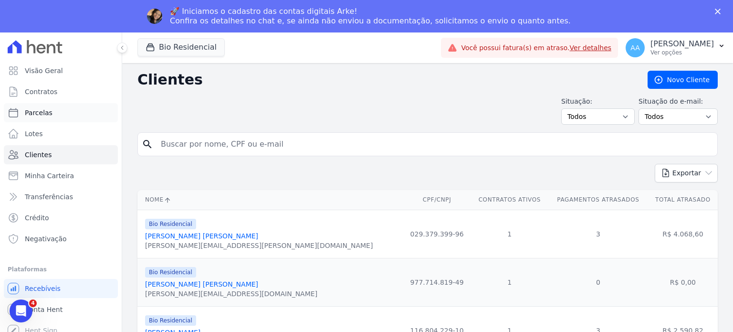 This screenshot has width=733, height=332. Describe the element at coordinates (181, 47) in the screenshot. I see `button: Bio Residencial` at that location.